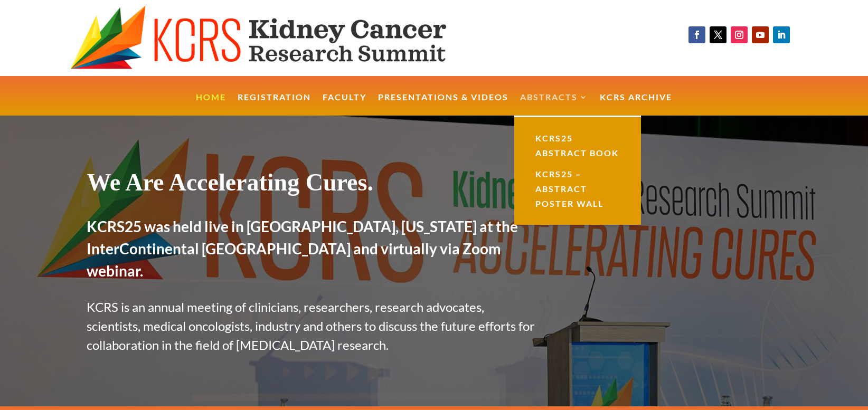 The height and width of the screenshot is (410, 868). Describe the element at coordinates (578, 146) in the screenshot. I see `a: KCRS25 Abstract Book` at that location.